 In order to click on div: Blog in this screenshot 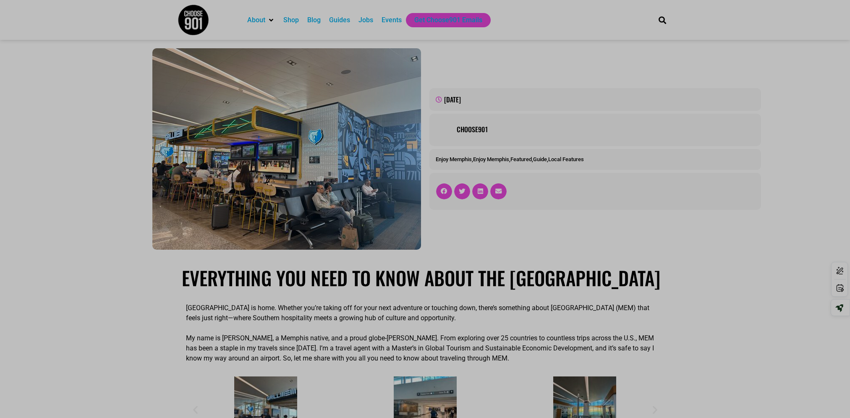, I will do `click(314, 20)`.